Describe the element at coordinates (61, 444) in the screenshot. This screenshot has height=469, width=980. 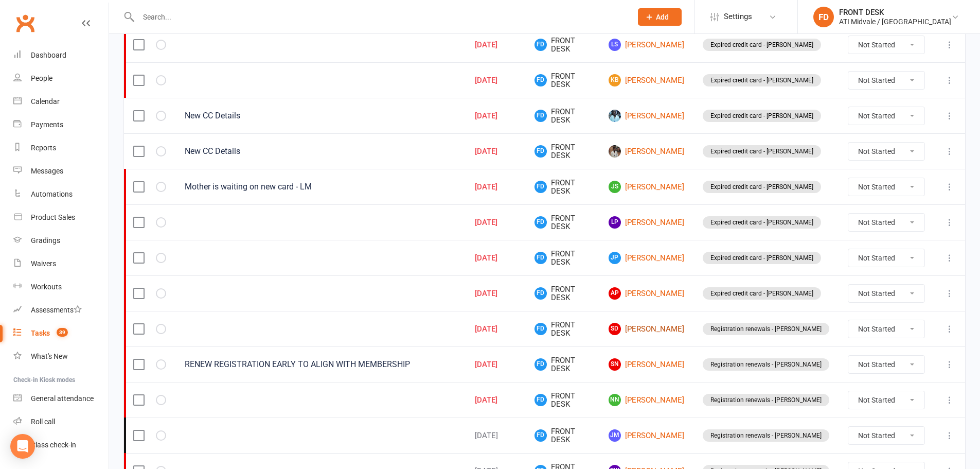
I see `a: Class kiosk mode` at that location.